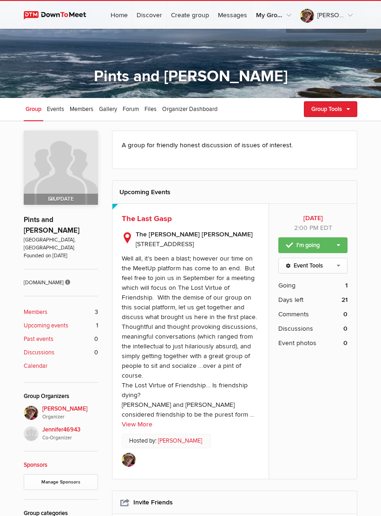 The height and width of the screenshot is (516, 381). I want to click on a: Forum, so click(131, 110).